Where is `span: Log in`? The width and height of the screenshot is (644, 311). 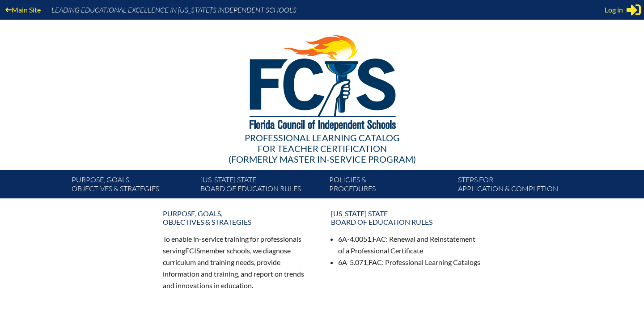
span: Log in is located at coordinates (614, 10).